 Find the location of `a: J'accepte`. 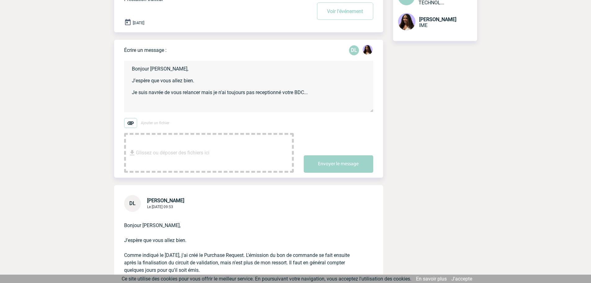

a: J'accepte is located at coordinates (462, 278).